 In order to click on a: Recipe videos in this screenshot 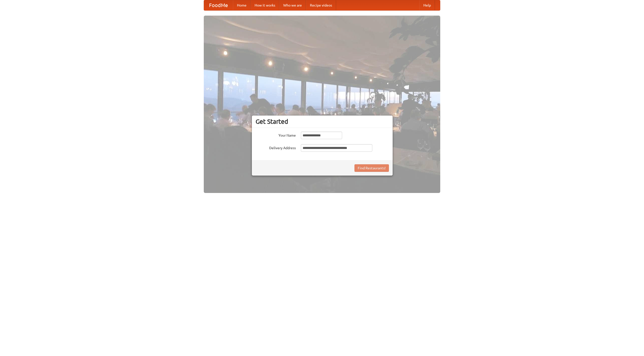, I will do `click(321, 5)`.